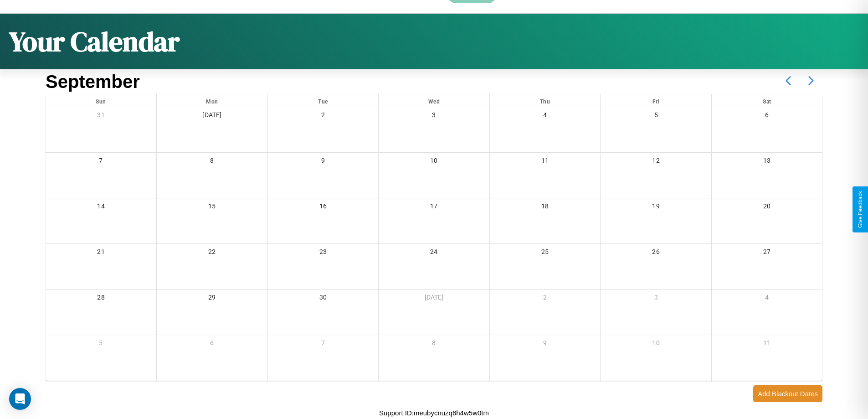 This screenshot has width=868, height=419. What do you see at coordinates (94, 41) in the screenshot?
I see `h1: Your Calendar` at bounding box center [94, 41].